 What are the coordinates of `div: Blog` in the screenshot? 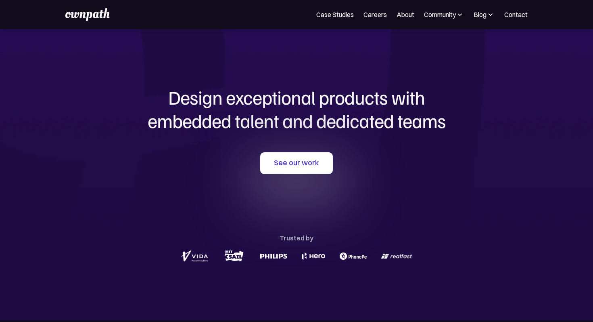 It's located at (480, 15).